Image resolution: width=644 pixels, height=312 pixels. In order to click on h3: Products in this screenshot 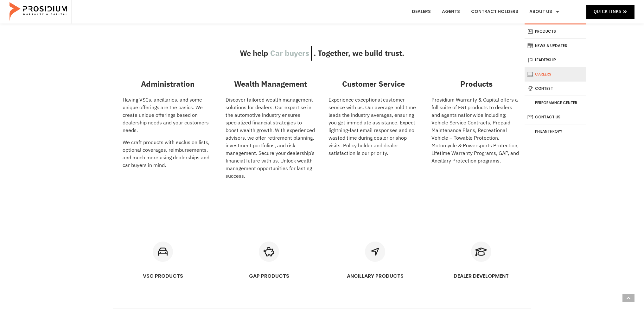, I will do `click(476, 84)`.